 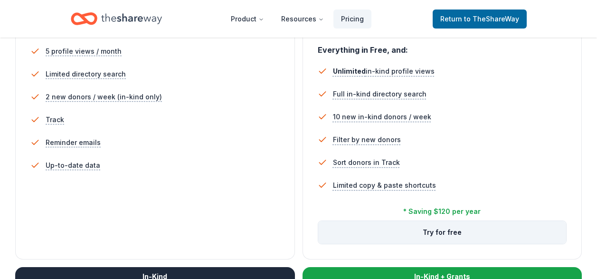 What do you see at coordinates (491, 19) in the screenshot?
I see `span: to TheShareWay` at bounding box center [491, 19].